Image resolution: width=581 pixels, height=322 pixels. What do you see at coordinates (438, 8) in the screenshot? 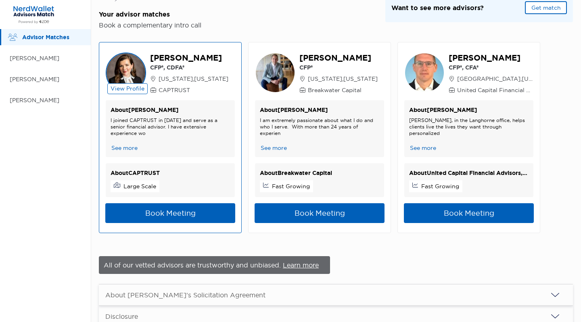
I see `p: Want to see more advisors?` at bounding box center [438, 8].